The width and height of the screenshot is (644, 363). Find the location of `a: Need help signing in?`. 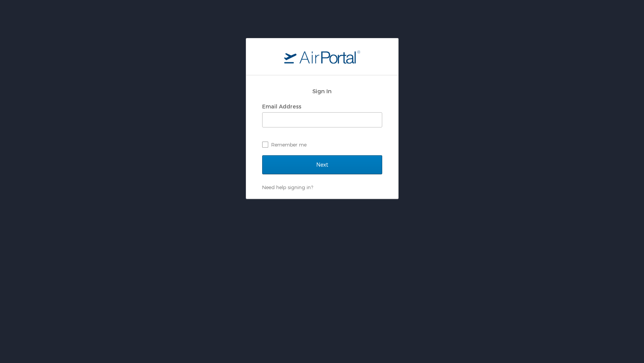

a: Need help signing in? is located at coordinates (288, 187).